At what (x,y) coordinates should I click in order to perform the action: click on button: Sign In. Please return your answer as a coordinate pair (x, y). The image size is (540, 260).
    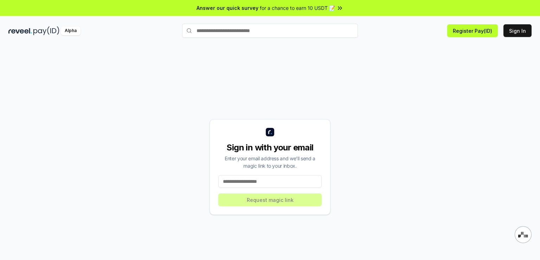
    Looking at the image, I should click on (518, 31).